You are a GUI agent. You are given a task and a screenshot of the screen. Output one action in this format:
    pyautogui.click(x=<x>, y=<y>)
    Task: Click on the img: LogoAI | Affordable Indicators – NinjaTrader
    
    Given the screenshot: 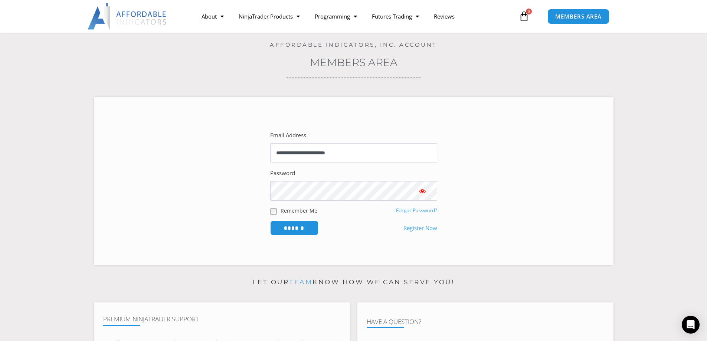 What is the action you would take?
    pyautogui.click(x=127, y=16)
    